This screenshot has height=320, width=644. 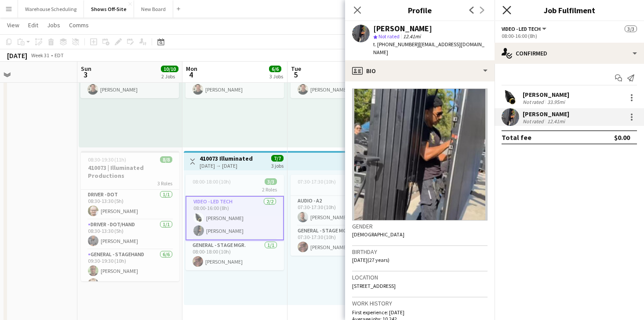 What do you see at coordinates (51, 9) in the screenshot?
I see `button: Warehouse Scheduling` at bounding box center [51, 9].